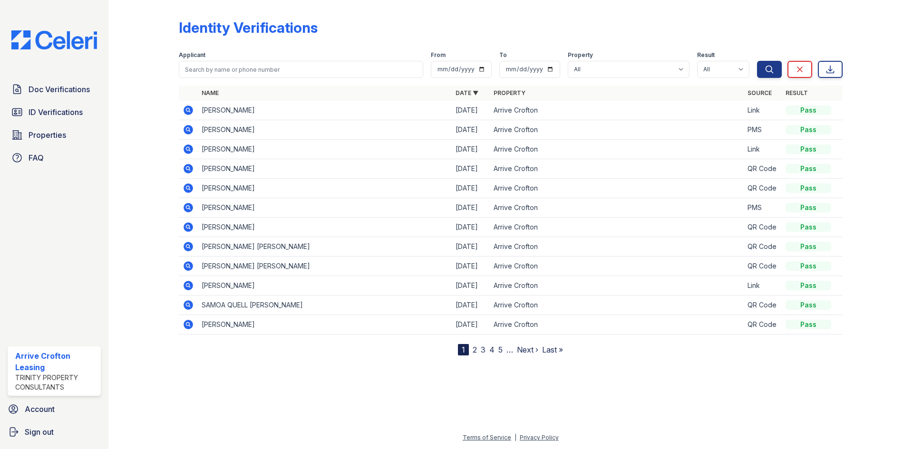 This screenshot has height=449, width=913. Describe the element at coordinates (491, 350) in the screenshot. I see `a: 4` at that location.